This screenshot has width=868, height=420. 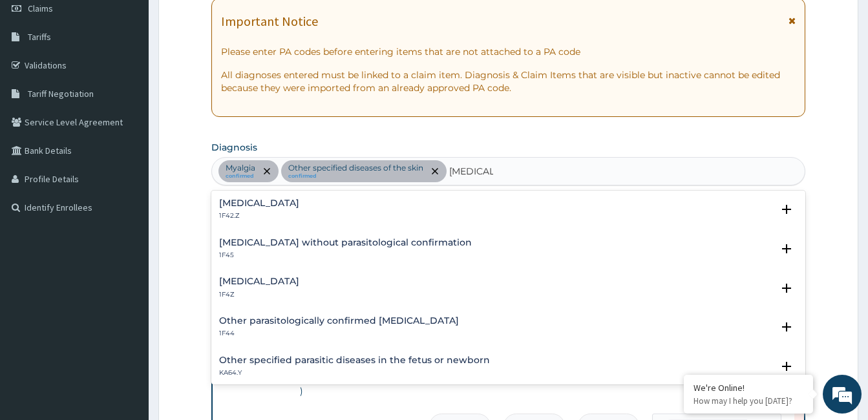 What do you see at coordinates (339, 333) in the screenshot?
I see `p: 1F44` at bounding box center [339, 333].